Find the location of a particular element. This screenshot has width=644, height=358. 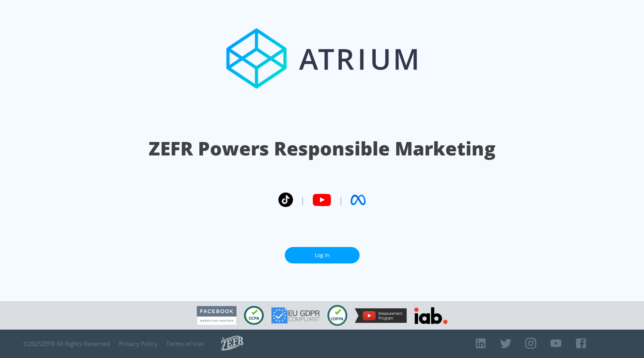

h1: ZEFR Powers Responsible Marketing is located at coordinates (322, 148).